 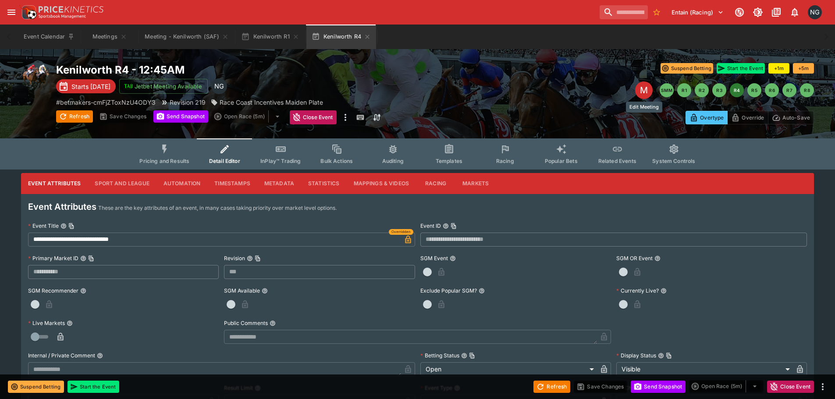 I want to click on h4: Event Attributes, so click(x=62, y=207).